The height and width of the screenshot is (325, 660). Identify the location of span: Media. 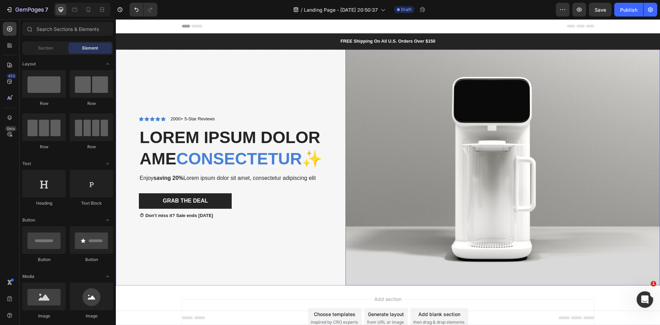
(28, 276).